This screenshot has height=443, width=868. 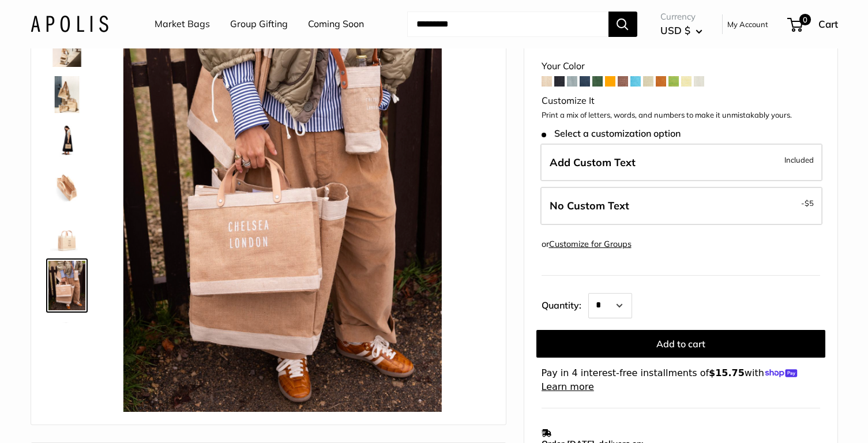 I want to click on label: Add Custom Text, so click(x=681, y=163).